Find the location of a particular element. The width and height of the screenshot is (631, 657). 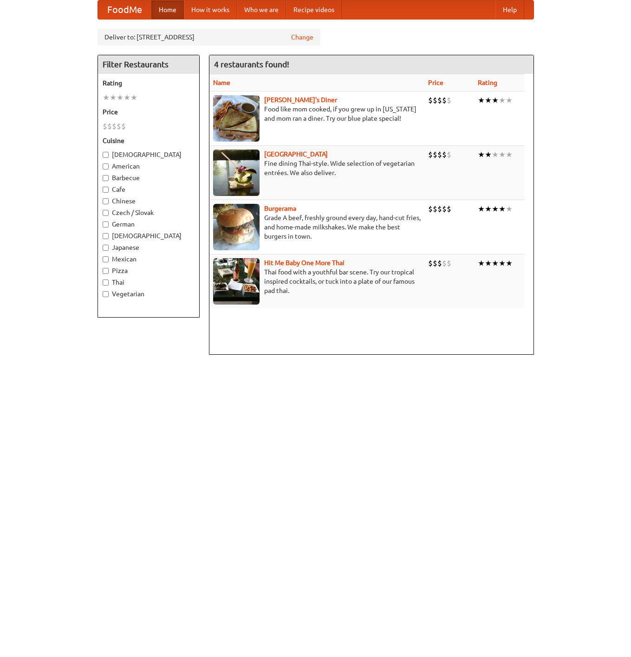

input: Thai is located at coordinates (105, 282).